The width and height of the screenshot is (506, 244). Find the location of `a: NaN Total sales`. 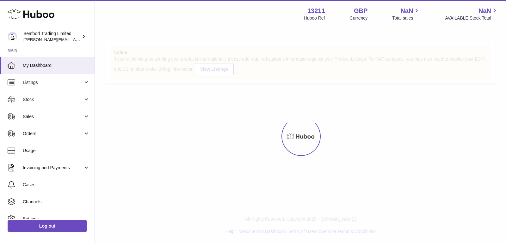

a: NaN Total sales is located at coordinates (406, 14).